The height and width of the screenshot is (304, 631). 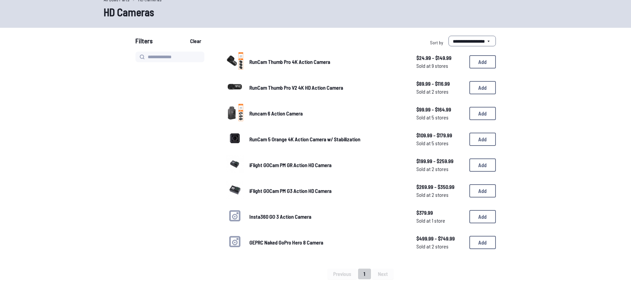 I want to click on span: RunCam 5 Orange 4K Action Camera w/ Stabilization, so click(x=305, y=139).